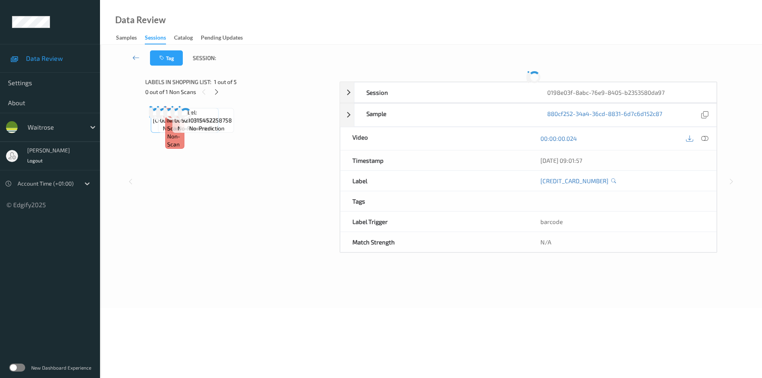  I want to click on div: Catalog, so click(183, 38).